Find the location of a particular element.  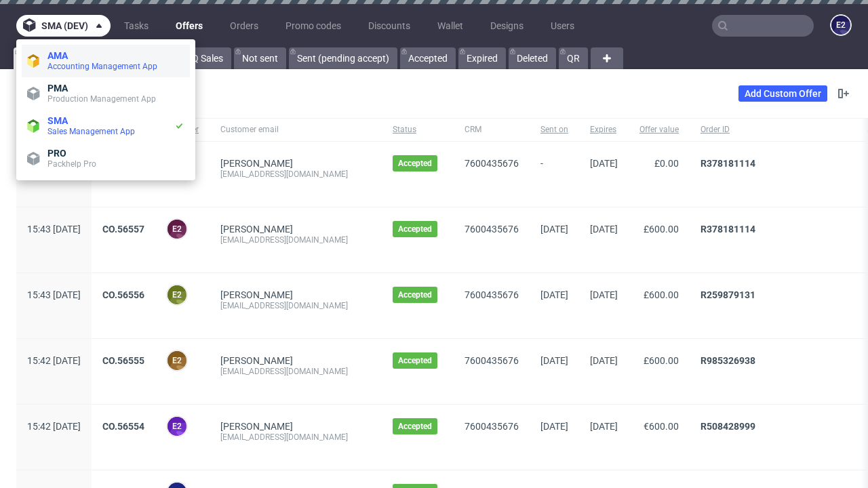

span: Order ID is located at coordinates (772, 129).